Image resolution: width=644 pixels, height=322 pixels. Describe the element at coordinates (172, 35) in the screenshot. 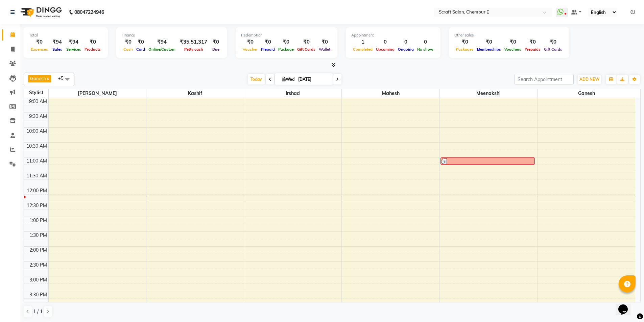

I see `div: Finance` at that location.